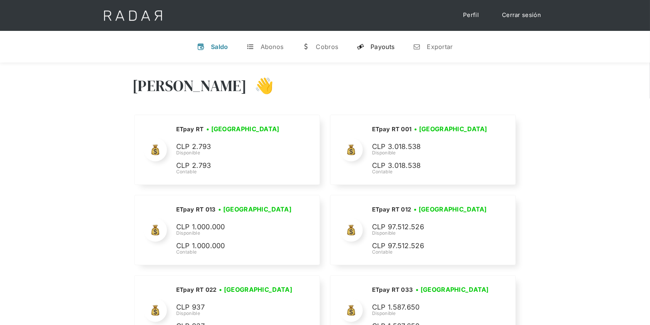 This screenshot has height=325, width=650. What do you see at coordinates (190, 129) in the screenshot?
I see `h2: ETpay RT` at bounding box center [190, 129].